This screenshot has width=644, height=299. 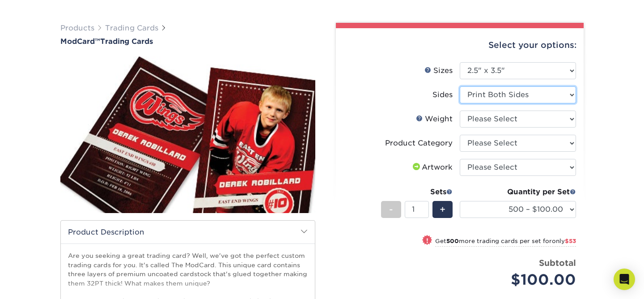 I want to click on h2: Product Description, so click(x=188, y=232).